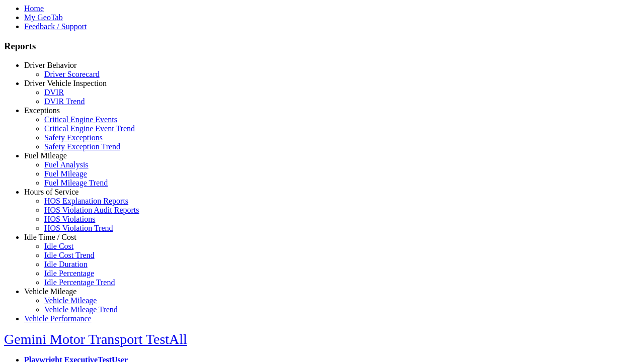 The height and width of the screenshot is (362, 644). I want to click on a: Idle Time / Cost, so click(50, 237).